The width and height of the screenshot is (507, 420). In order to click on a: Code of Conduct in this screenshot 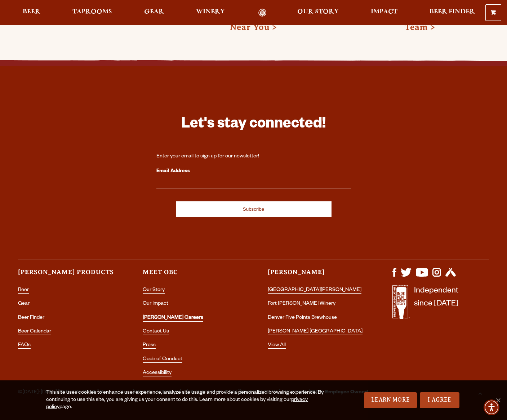, I will do `click(162, 359)`.